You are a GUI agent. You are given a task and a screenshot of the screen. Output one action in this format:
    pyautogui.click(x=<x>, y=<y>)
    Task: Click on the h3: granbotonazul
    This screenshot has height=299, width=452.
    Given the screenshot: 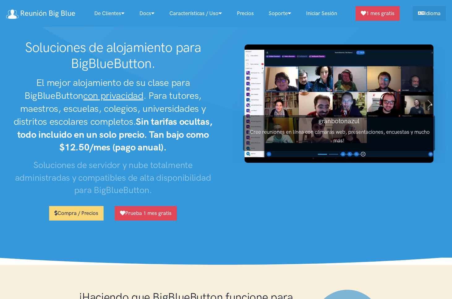 What is the action you would take?
    pyautogui.click(x=339, y=121)
    